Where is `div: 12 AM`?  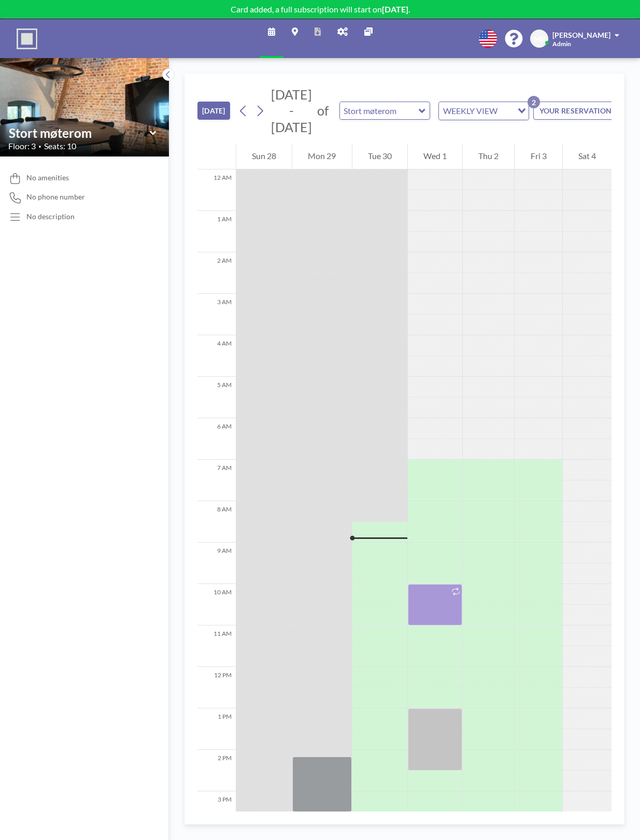
div: 12 AM is located at coordinates (216, 190).